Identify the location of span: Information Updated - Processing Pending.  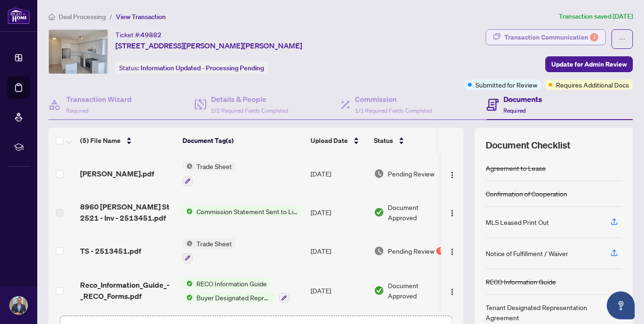
(202, 68).